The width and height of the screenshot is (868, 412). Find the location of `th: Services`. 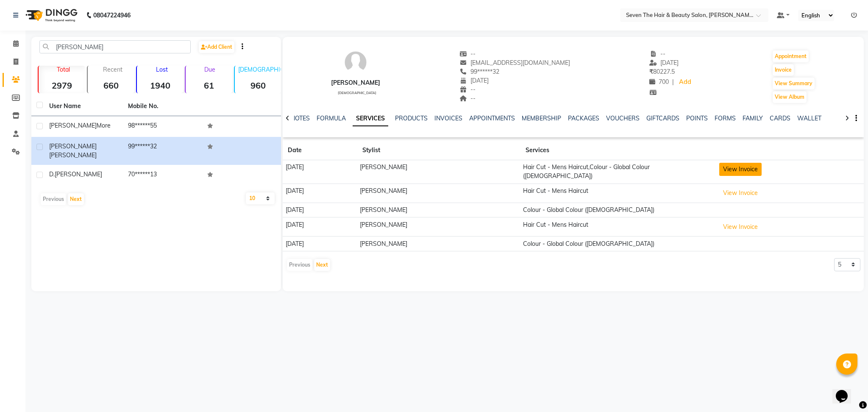

th: Services is located at coordinates (618, 150).